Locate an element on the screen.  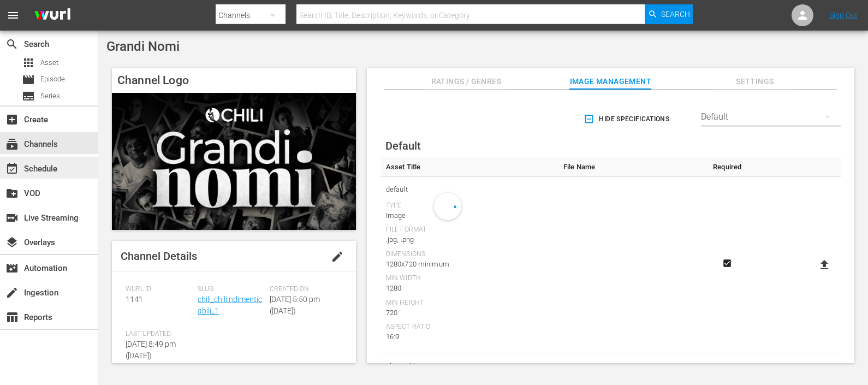
span: Slug: is located at coordinates (231, 289).